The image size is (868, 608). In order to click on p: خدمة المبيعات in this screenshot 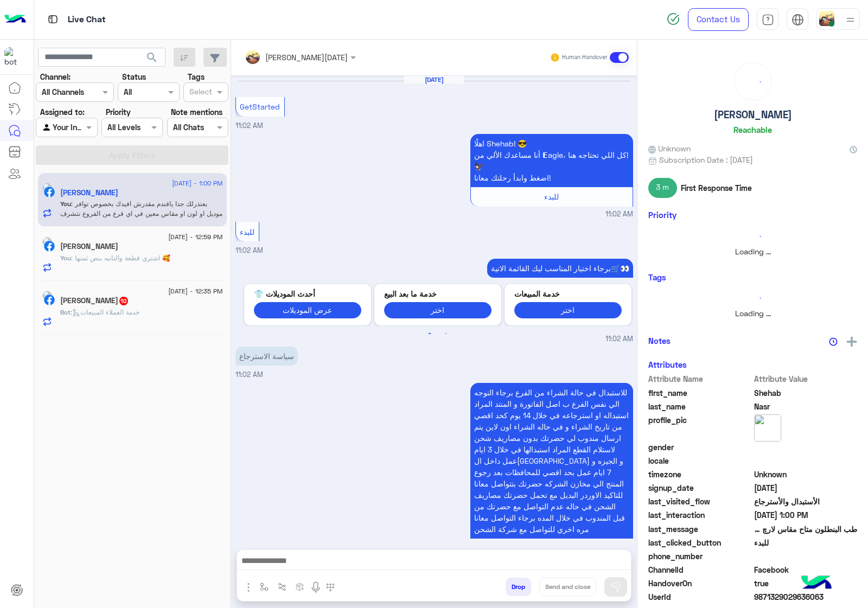, I will do `click(568, 293)`.